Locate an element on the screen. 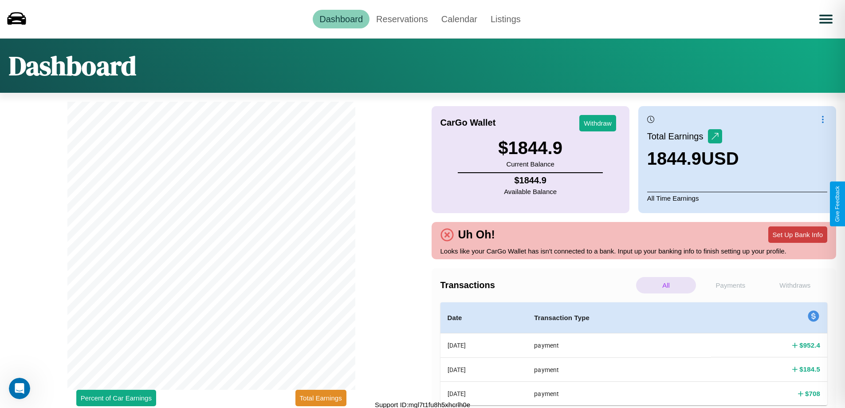  p: Payments is located at coordinates (730, 285).